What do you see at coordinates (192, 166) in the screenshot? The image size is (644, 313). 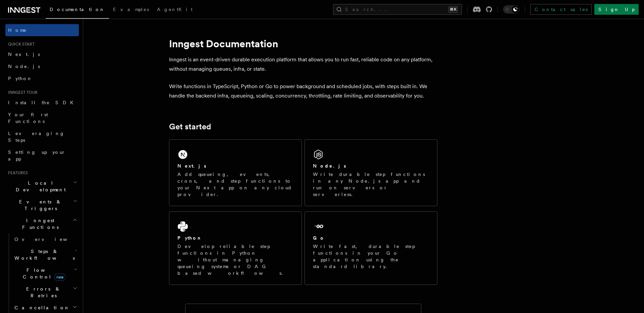 I see `h2: Next.js` at bounding box center [192, 166].